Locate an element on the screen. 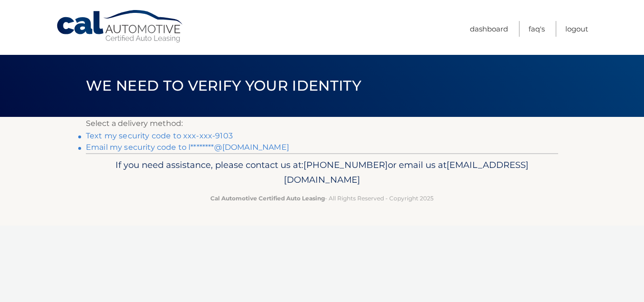 This screenshot has height=302, width=644. strong: Cal Automotive Certified Auto Leasing is located at coordinates (268, 198).